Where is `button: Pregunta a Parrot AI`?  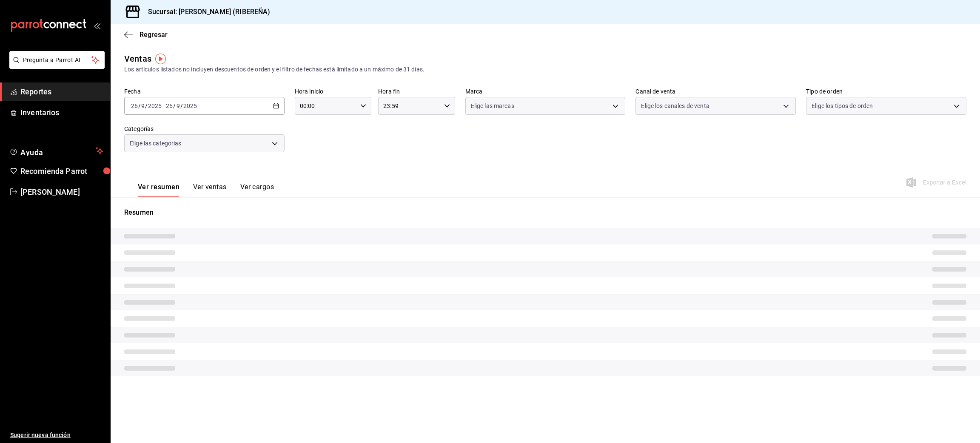
button: Pregunta a Parrot AI is located at coordinates (57, 60).